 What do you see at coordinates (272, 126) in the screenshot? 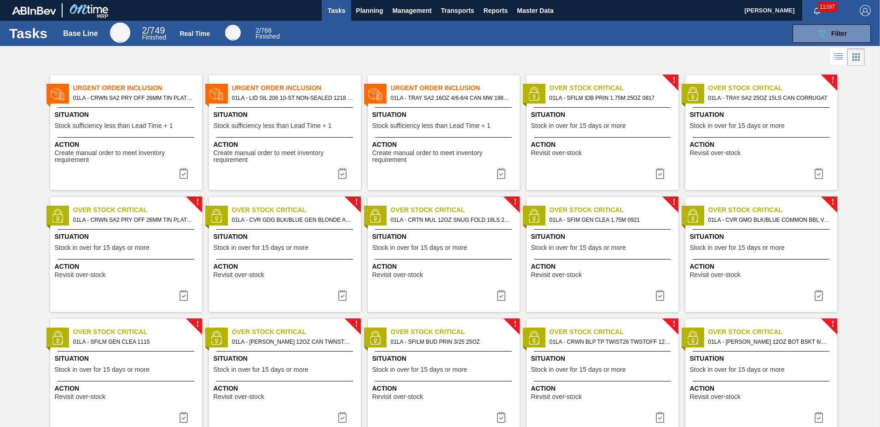
I see `span: Stock sufficiency less than Lead Time + 1` at bounding box center [272, 126].